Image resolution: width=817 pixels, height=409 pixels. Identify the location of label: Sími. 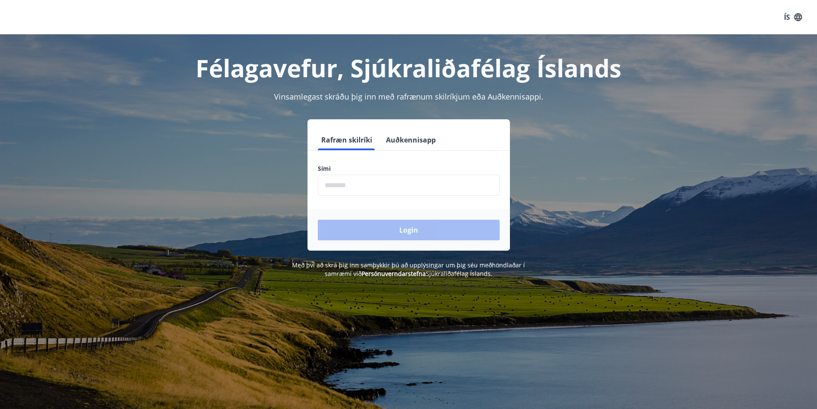
(409, 169).